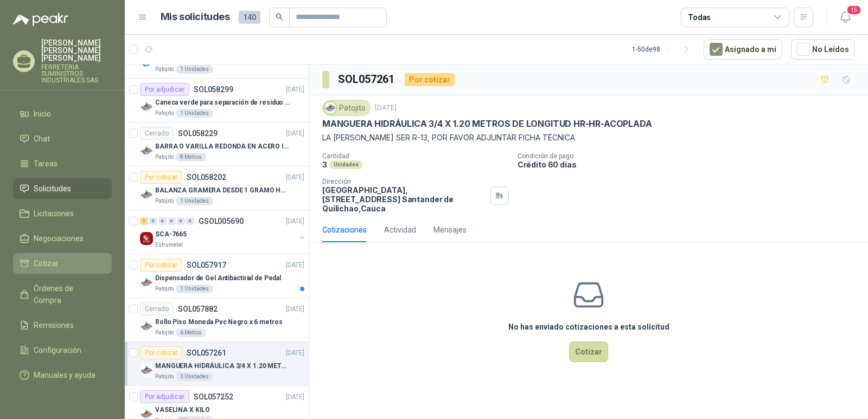 The width and height of the screenshot is (868, 419). What do you see at coordinates (54, 325) in the screenshot?
I see `span: Remisiones` at bounding box center [54, 325].